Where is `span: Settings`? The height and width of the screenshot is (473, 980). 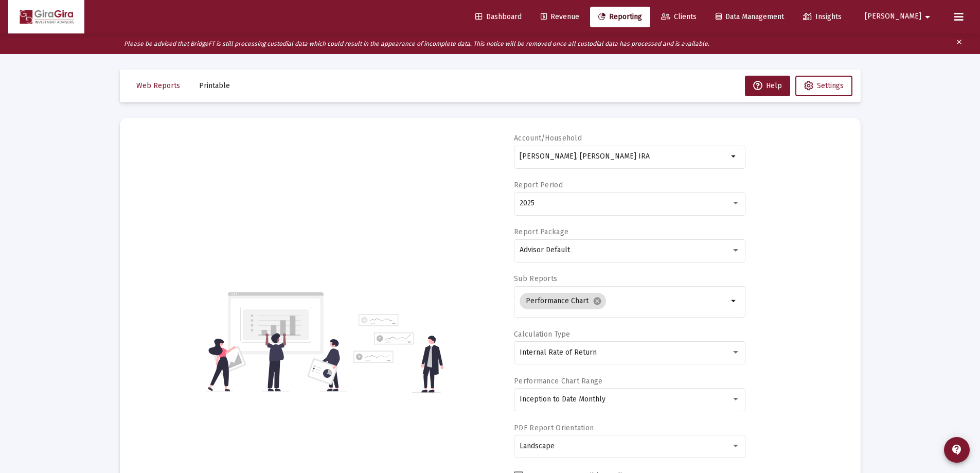 span: Settings is located at coordinates (831, 86).